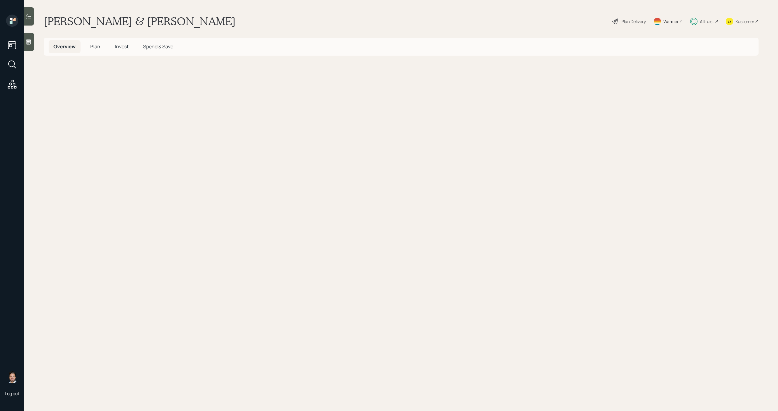 This screenshot has height=411, width=778. I want to click on span: Overview, so click(64, 47).